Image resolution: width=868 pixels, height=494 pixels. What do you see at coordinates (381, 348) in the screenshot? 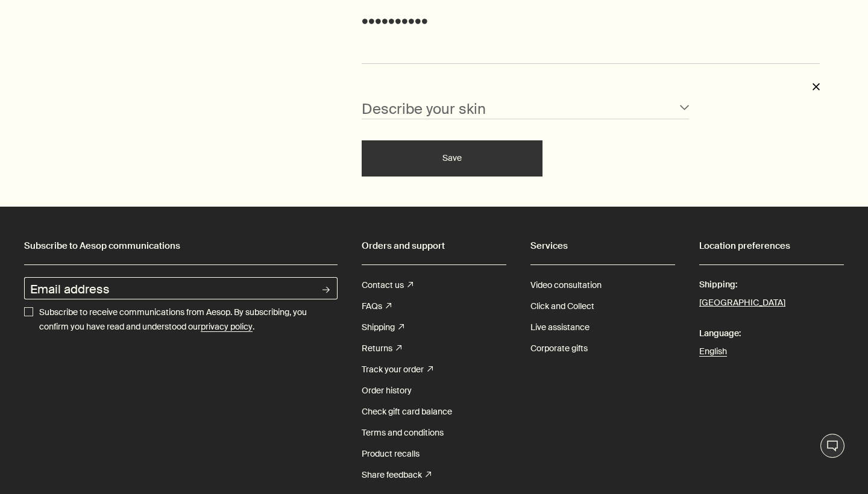
I see `a: Returns` at bounding box center [381, 348].